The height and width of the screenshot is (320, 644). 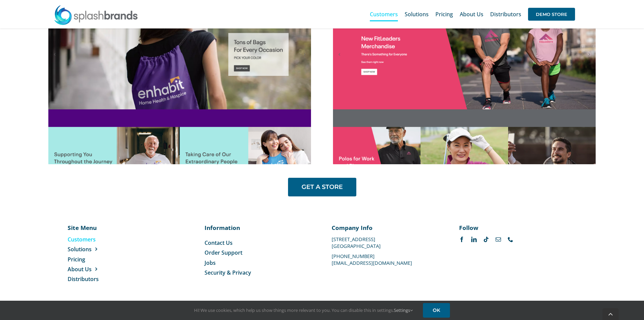 What do you see at coordinates (258, 253) in the screenshot?
I see `a: Order Support` at bounding box center [258, 253].